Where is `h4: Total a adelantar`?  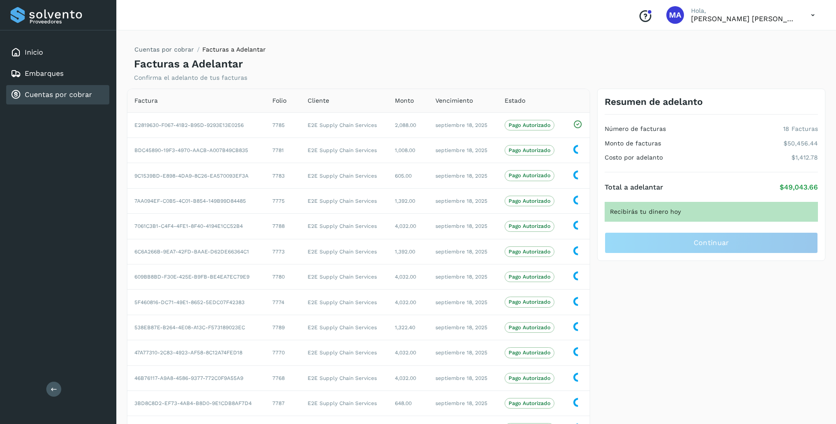 h4: Total a adelantar is located at coordinates (634, 187).